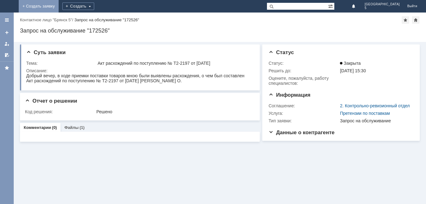 The width and height of the screenshot is (426, 204). Describe the element at coordinates (382, 8) in the screenshot. I see `span: 5` at that location.